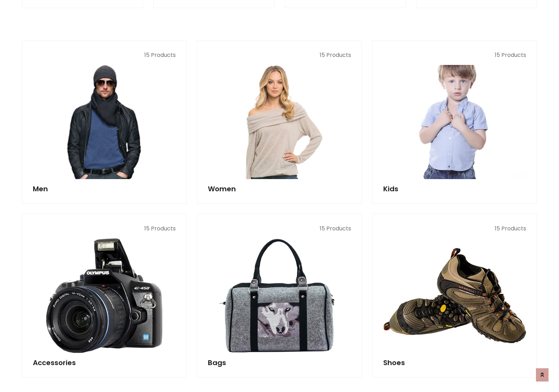 Image resolution: width=559 pixels, height=392 pixels. What do you see at coordinates (455, 363) in the screenshot?
I see `h5: Shoes` at bounding box center [455, 363].